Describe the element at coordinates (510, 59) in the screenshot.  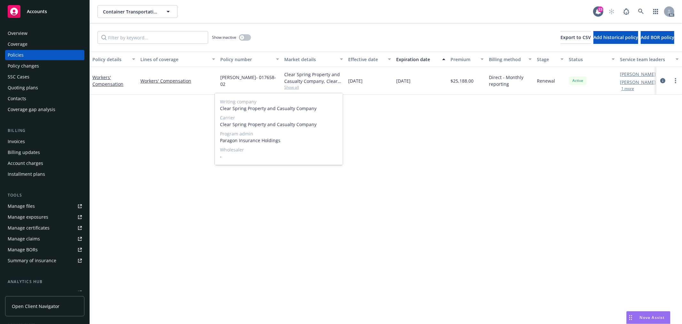
I see `button: Billing method` at that location.